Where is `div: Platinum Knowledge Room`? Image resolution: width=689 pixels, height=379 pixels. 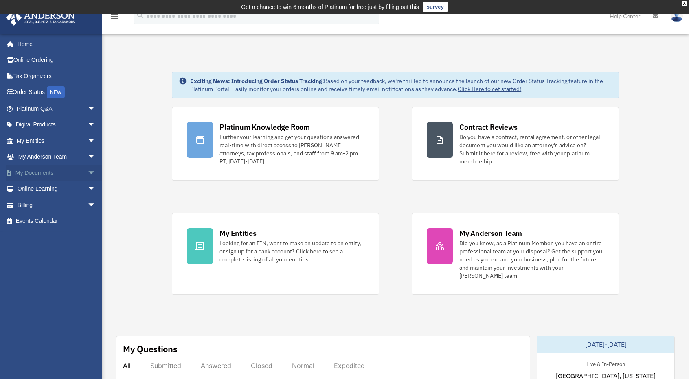 div: Platinum Knowledge Room is located at coordinates (265, 127).